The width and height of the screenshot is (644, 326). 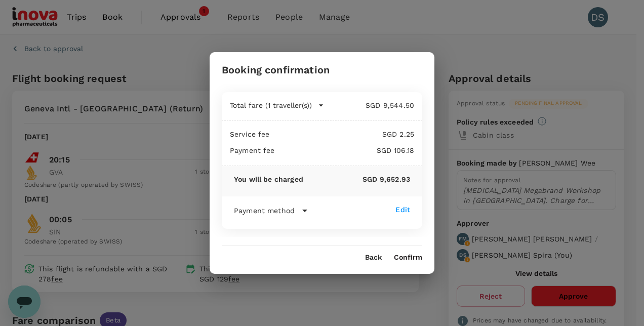 What do you see at coordinates (342, 134) in the screenshot?
I see `p: SGD 2.25` at bounding box center [342, 134].